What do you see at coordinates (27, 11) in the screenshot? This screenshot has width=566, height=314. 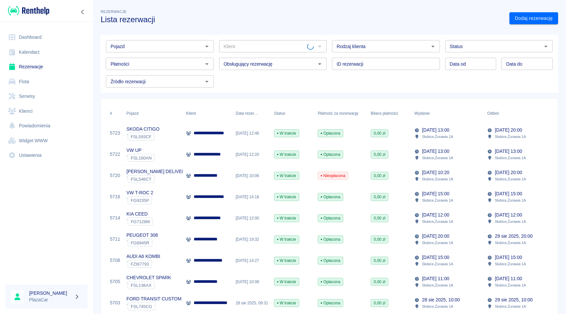 I see `a: Renthelp logo` at bounding box center [27, 11].